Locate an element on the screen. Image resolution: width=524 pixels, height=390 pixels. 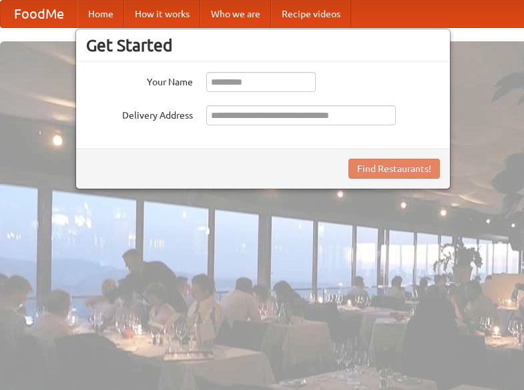
a: Who we are is located at coordinates (235, 14).